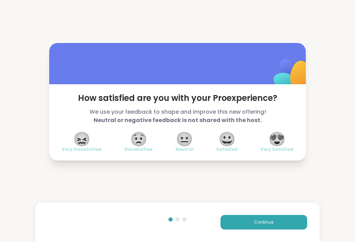 The width and height of the screenshot is (355, 242). What do you see at coordinates (178, 120) in the screenshot?
I see `b: Neutral or negative feedback is not shared with the host.` at bounding box center [178, 120].